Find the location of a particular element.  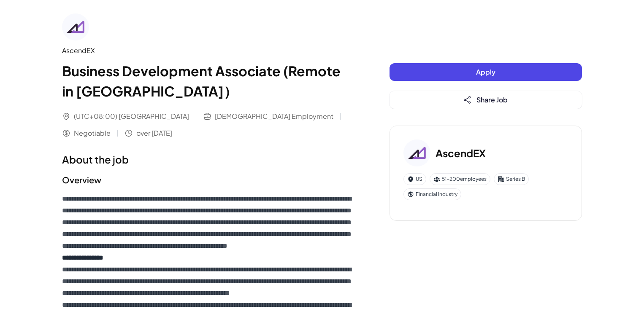

div: Financial Industry is located at coordinates (432, 194).